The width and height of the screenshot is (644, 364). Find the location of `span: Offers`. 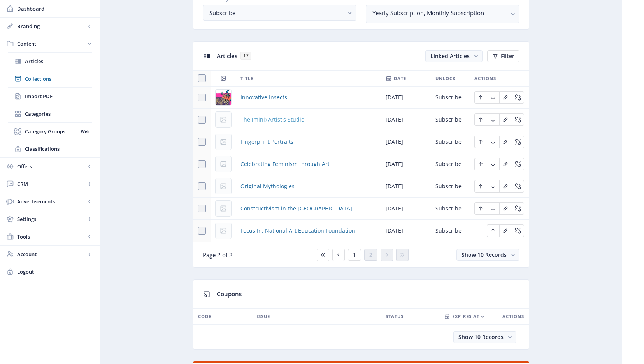

span: Offers is located at coordinates (51, 166).